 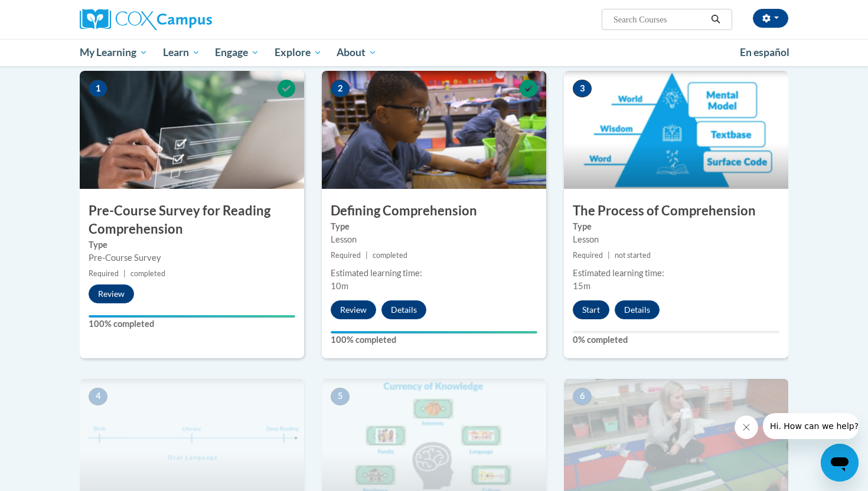 What do you see at coordinates (339, 285) in the screenshot?
I see `span: 10m` at bounding box center [339, 285].